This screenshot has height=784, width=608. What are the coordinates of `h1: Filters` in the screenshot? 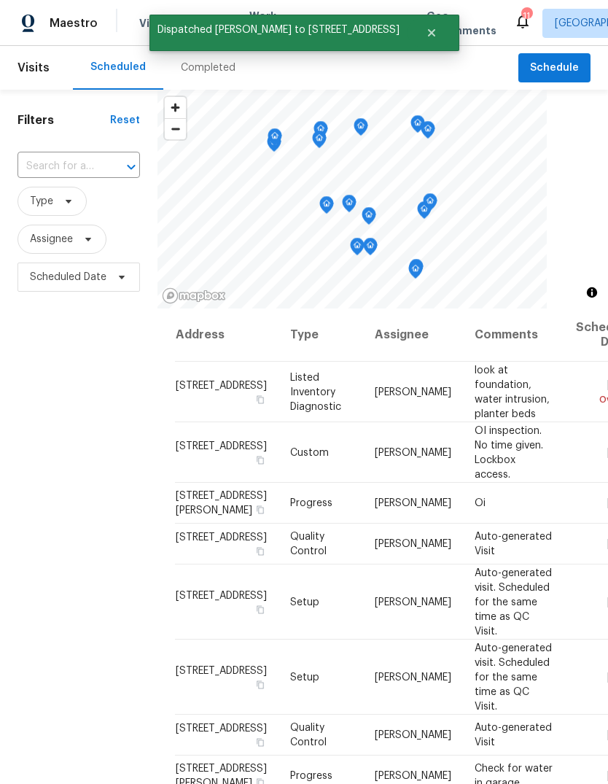 It's located at (63, 120).